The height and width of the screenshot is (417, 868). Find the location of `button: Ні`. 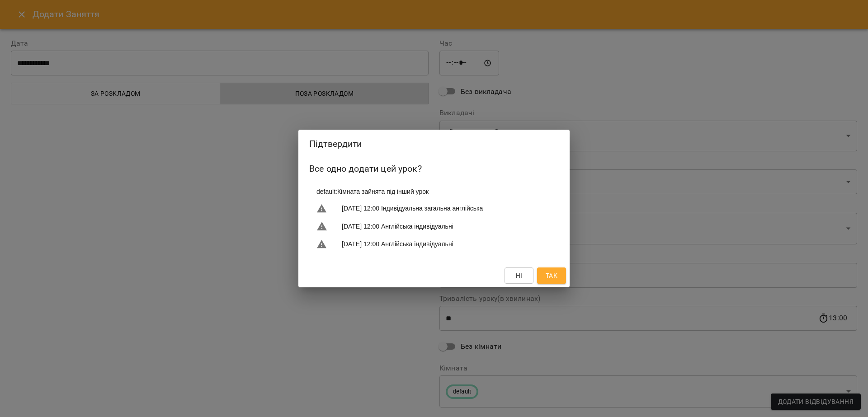

button: Ні is located at coordinates (519, 276).